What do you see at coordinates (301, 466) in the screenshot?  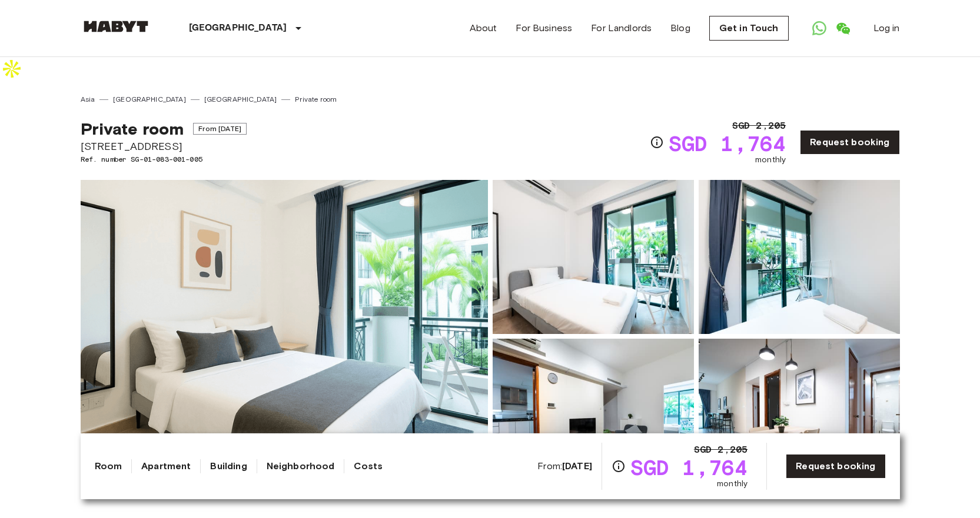 I see `a: Neighborhood` at bounding box center [301, 466].